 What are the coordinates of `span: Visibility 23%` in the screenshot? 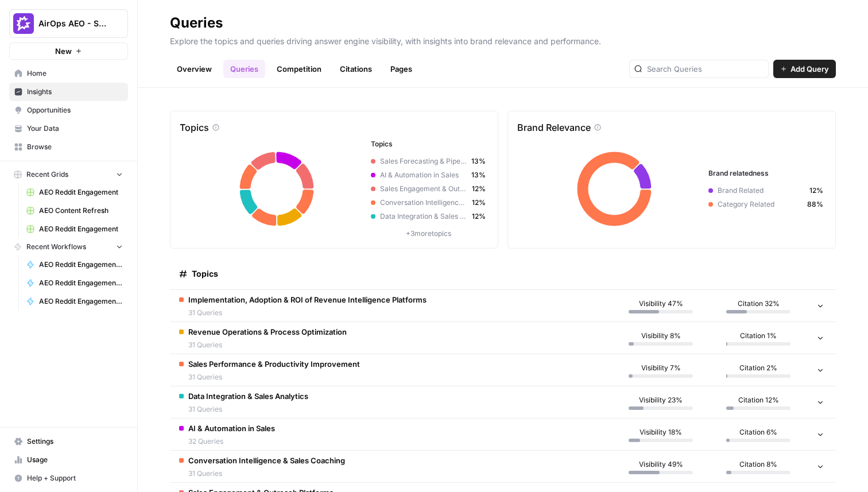 It's located at (661, 400).